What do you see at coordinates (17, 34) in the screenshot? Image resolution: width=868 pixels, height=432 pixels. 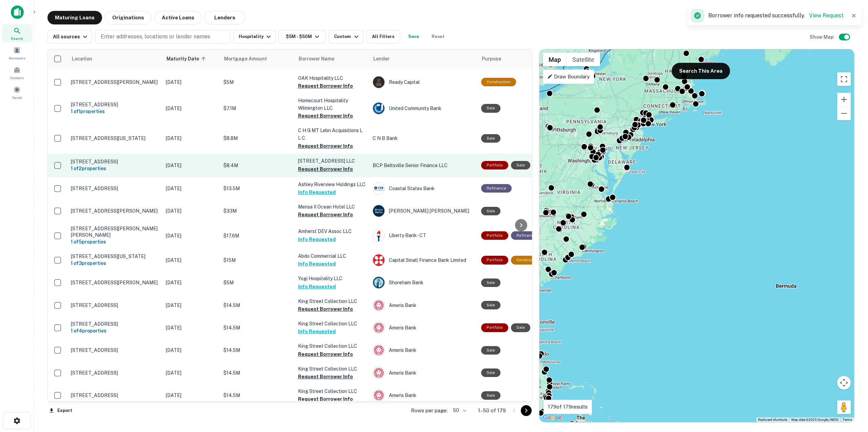 I see `a: Search` at bounding box center [17, 34].